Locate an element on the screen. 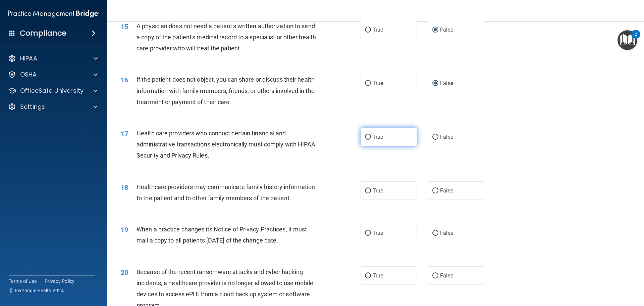 The image size is (644, 306). span: When a practice changes its Notice of Privacy Practices, it must mail a copy to all patients [DAT... is located at coordinates (221, 235).